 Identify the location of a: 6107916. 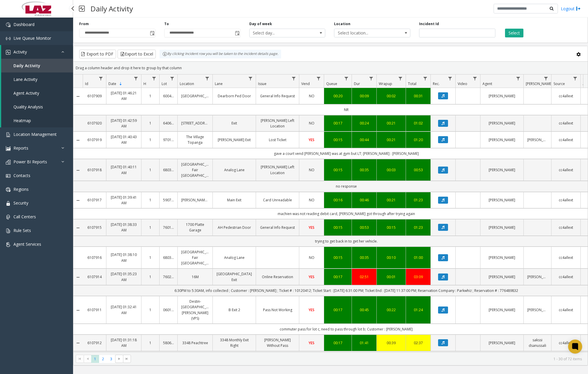
(94, 258).